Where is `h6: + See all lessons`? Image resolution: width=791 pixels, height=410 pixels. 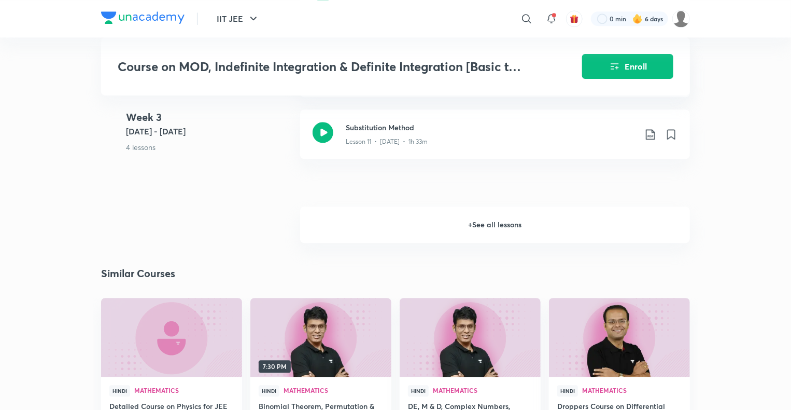
h6: + See all lessons is located at coordinates (495, 224).